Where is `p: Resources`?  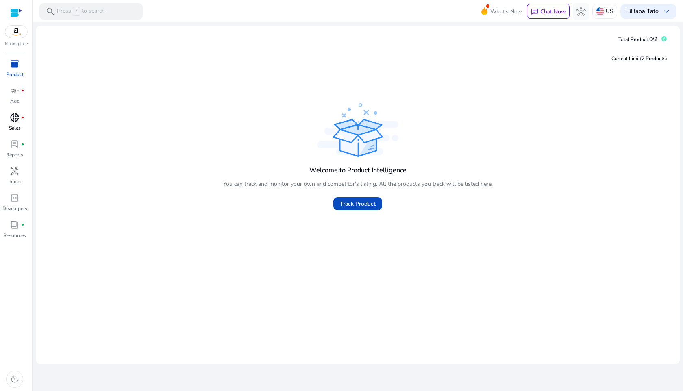 p: Resources is located at coordinates (15, 235).